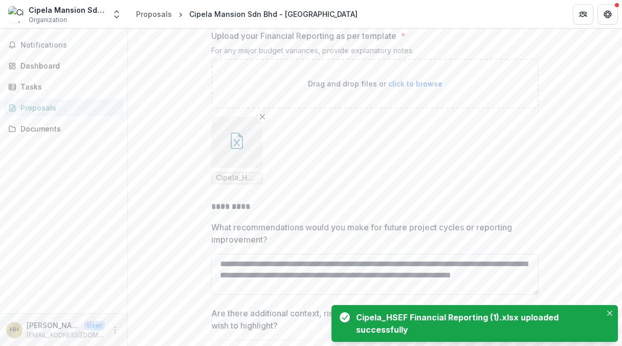  What do you see at coordinates (477, 323) in the screenshot?
I see `div: Cipela_HSEF Financial Reporting (1).xlsx uploaded successfully` at bounding box center [477, 323].